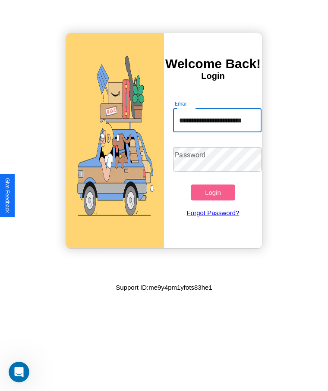 This screenshot has width=328, height=391. What do you see at coordinates (7, 195) in the screenshot?
I see `div: Give Feedback` at bounding box center [7, 195].